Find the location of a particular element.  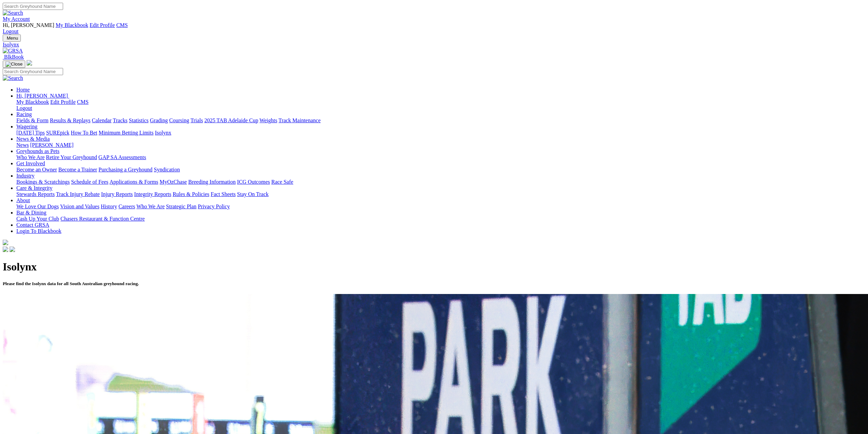

a: News & Media is located at coordinates (33, 138).